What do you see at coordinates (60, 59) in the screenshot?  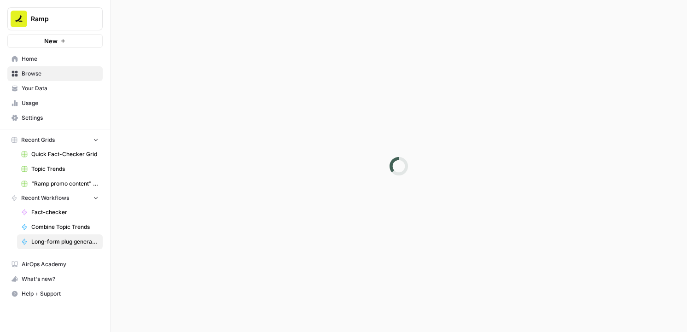 I see `span: Home` at bounding box center [60, 59].